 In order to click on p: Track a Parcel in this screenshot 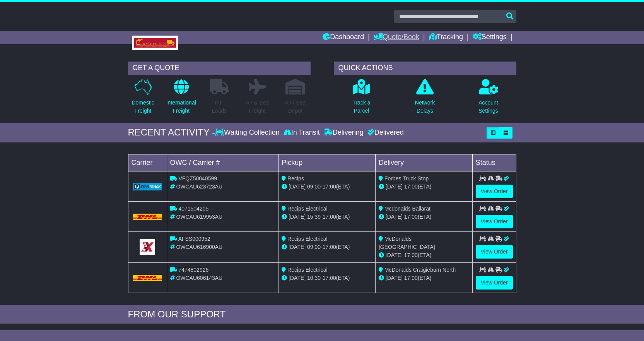, I will do `click(361, 107)`.